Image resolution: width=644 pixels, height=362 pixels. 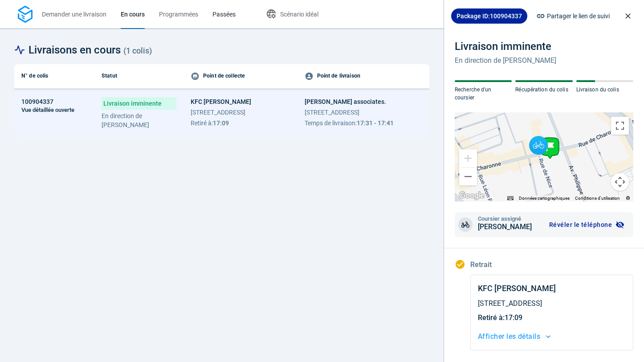 I want to click on button: Passer en plein écran, so click(x=620, y=126).